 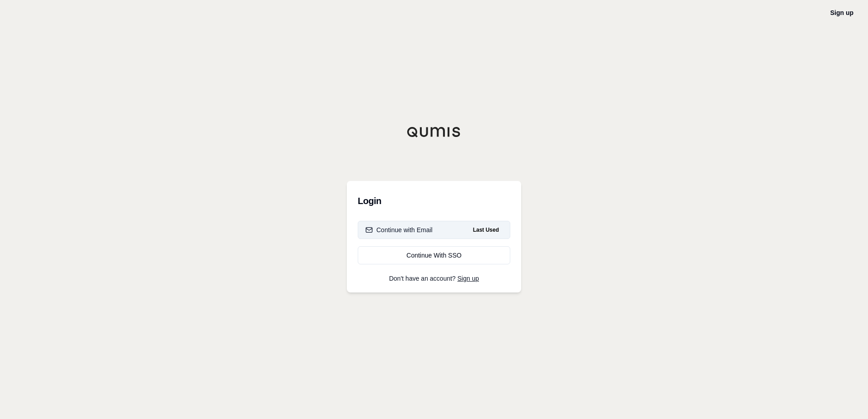 What do you see at coordinates (434, 255) in the screenshot?
I see `a: Continue With SSO` at bounding box center [434, 255].